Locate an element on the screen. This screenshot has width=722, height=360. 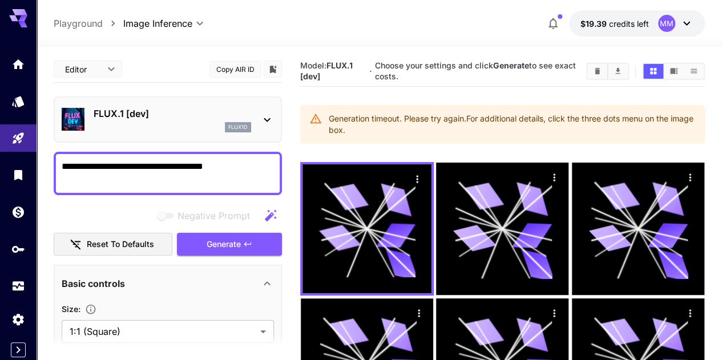
a: Playground is located at coordinates (78, 23).